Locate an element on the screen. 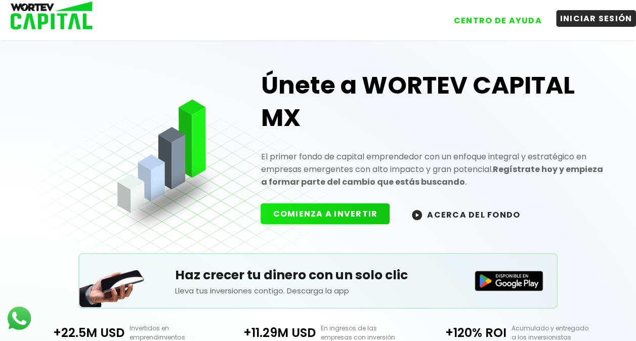 Image resolution: width=636 pixels, height=341 pixels. button: ACERCA DEL FONDO is located at coordinates (466, 214).